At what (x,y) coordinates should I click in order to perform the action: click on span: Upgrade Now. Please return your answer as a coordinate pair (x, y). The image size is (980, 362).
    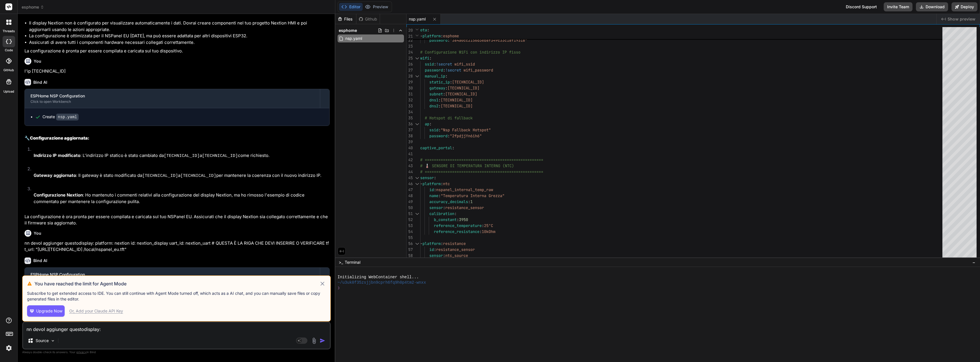
    Looking at the image, I should click on (50, 312).